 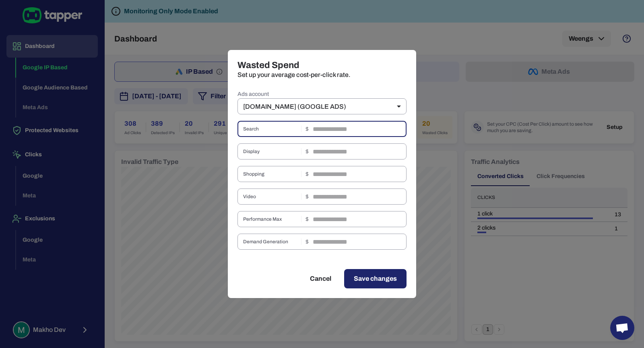 What do you see at coordinates (271, 151) in the screenshot?
I see `span: Display` at bounding box center [271, 151].